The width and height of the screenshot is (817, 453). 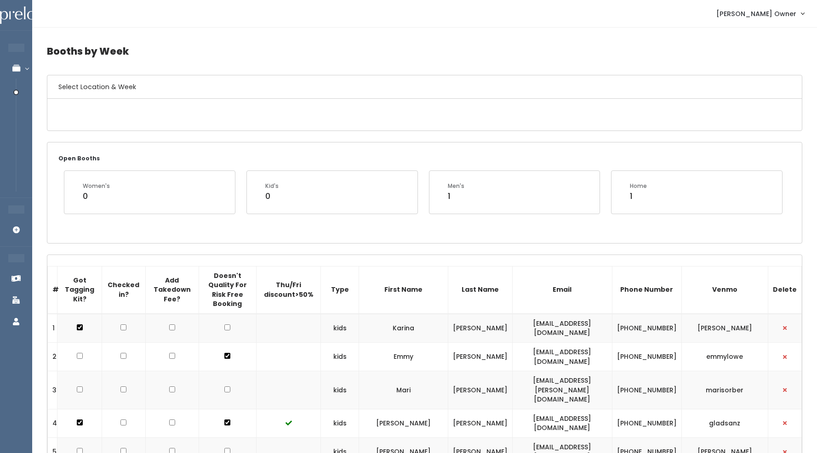 What do you see at coordinates (52, 424) in the screenshot?
I see `td: 4` at bounding box center [52, 424].